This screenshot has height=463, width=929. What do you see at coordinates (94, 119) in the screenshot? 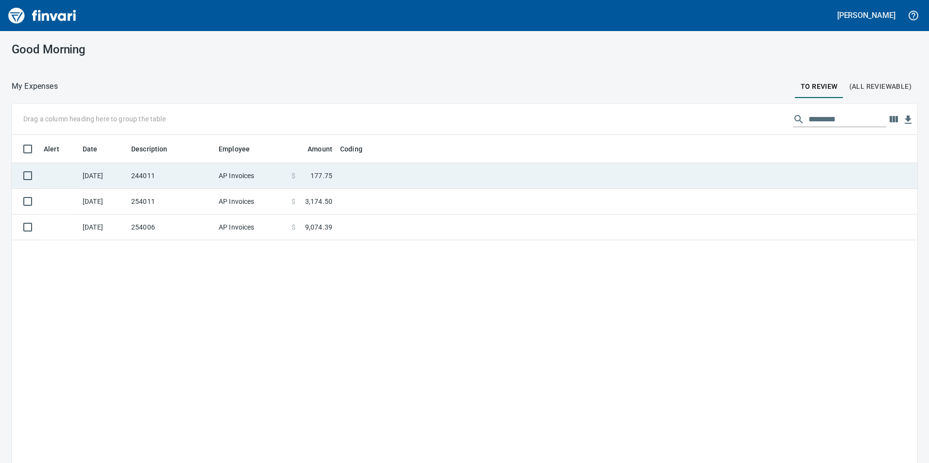
I see `p: Drag a column heading here to group the table` at bounding box center [94, 119].